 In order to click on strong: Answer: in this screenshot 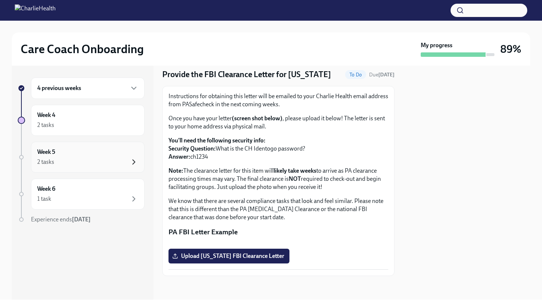, I will do `click(179, 156)`.